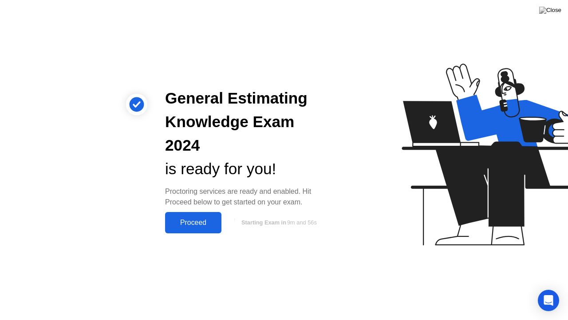 Image resolution: width=568 pixels, height=320 pixels. Describe the element at coordinates (302, 222) in the screenshot. I see `span: 9m and 56s` at that location.